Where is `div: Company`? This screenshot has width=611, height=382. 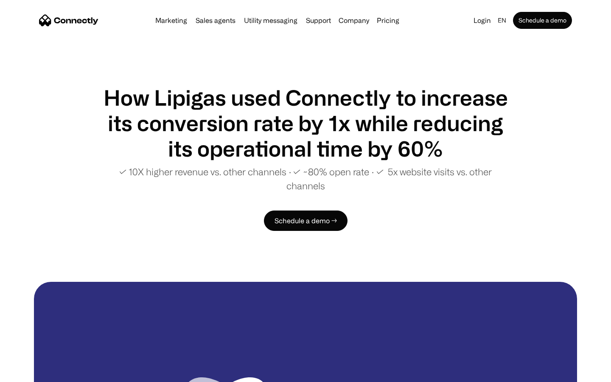 div: Company is located at coordinates (354, 20).